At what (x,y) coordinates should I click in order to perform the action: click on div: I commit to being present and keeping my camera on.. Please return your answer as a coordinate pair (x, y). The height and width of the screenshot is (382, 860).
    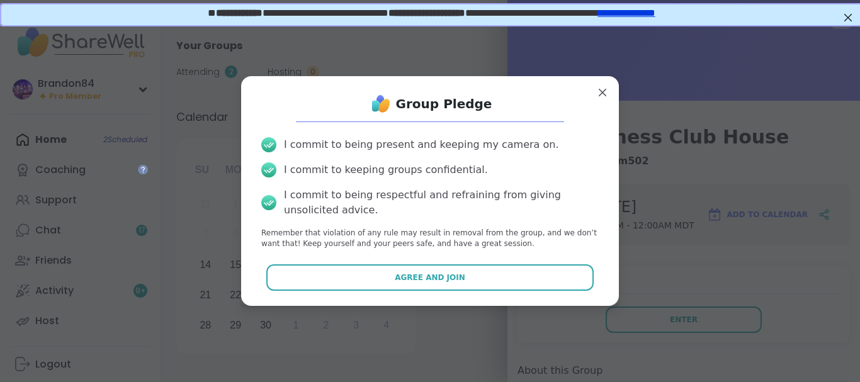
    Looking at the image, I should click on (421, 145).